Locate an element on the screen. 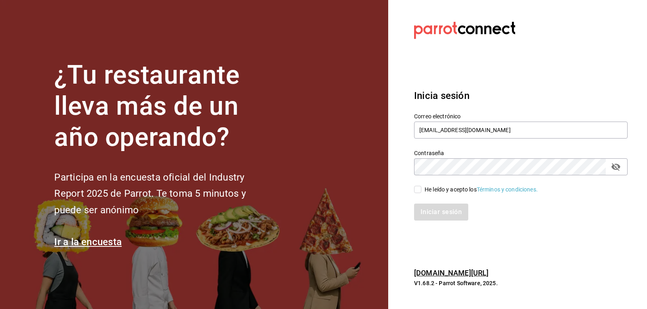 The width and height of the screenshot is (647, 309). button: passwordField is located at coordinates (616, 167).